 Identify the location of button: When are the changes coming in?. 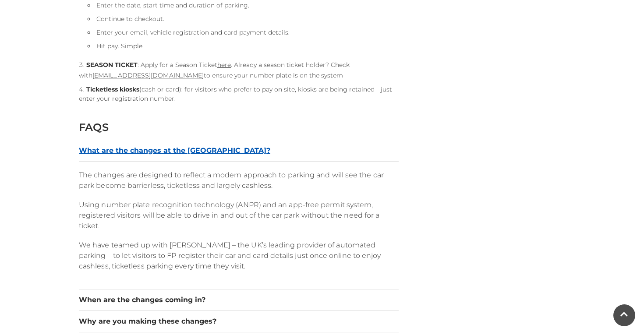
(239, 300).